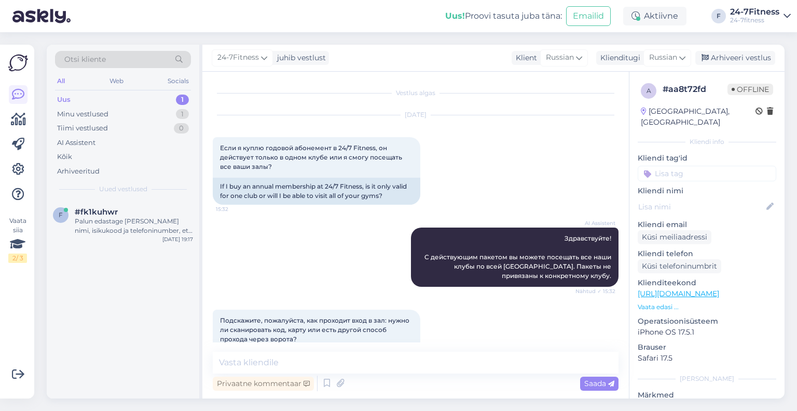 Image resolution: width=797 pixels, height=411 pixels. I want to click on div: Klienditugi, so click(618, 58).